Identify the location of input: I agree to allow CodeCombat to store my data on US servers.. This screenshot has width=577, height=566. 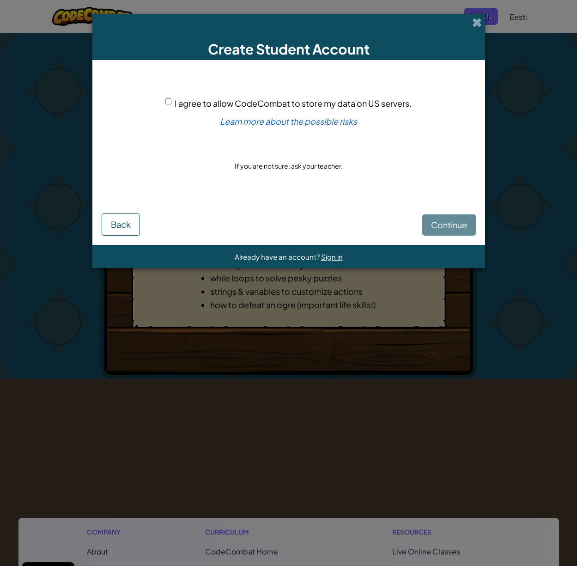
(168, 101).